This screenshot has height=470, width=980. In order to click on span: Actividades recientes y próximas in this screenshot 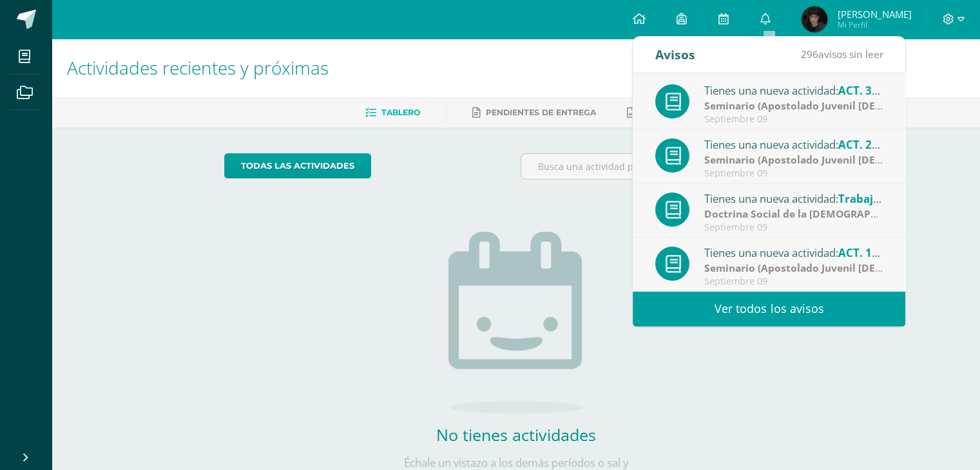, I will do `click(198, 67)`.